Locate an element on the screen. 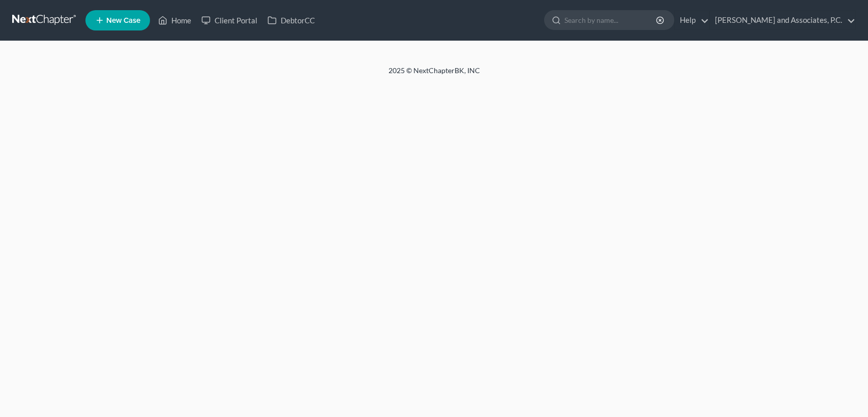  div: 2025 © NextChapterBK, INC is located at coordinates (434, 74).